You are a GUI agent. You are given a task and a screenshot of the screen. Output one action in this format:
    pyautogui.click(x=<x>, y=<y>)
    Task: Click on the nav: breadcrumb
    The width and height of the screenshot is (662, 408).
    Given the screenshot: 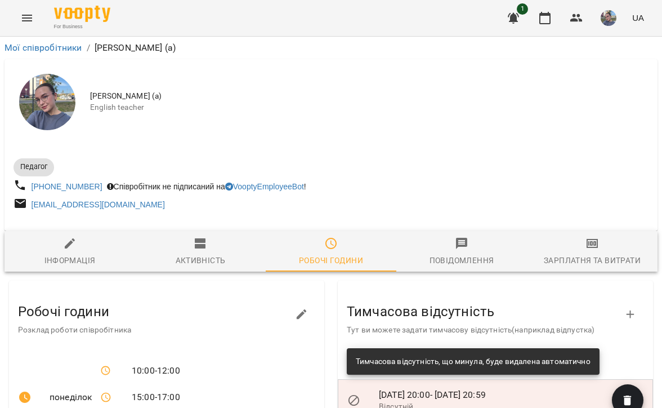 What is the action you would take?
    pyautogui.click(x=331, y=48)
    